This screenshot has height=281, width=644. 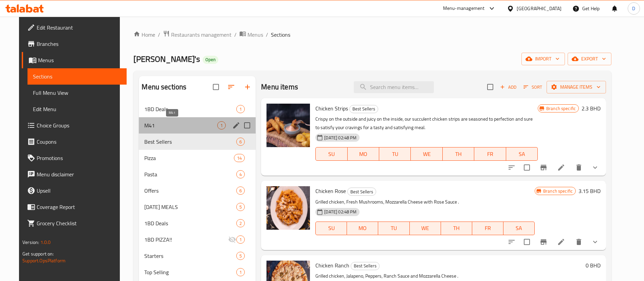 What do you see at coordinates (239, 158) in the screenshot?
I see `span: 14` at bounding box center [239, 158].